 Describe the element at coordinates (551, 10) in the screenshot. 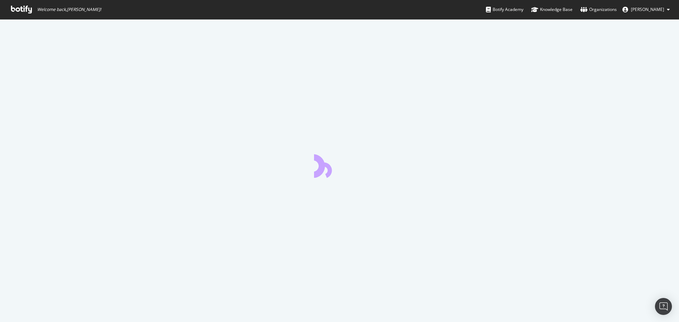

I see `div: Knowledge Base` at that location.